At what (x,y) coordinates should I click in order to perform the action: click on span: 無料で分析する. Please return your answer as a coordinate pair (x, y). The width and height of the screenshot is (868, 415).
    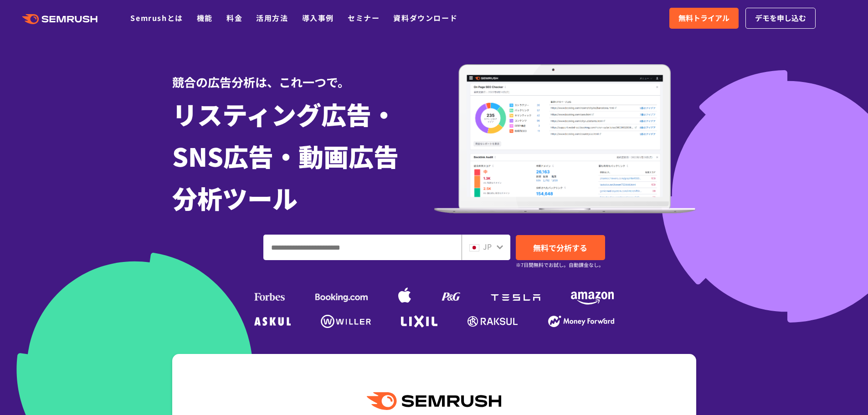
    Looking at the image, I should click on (560, 247).